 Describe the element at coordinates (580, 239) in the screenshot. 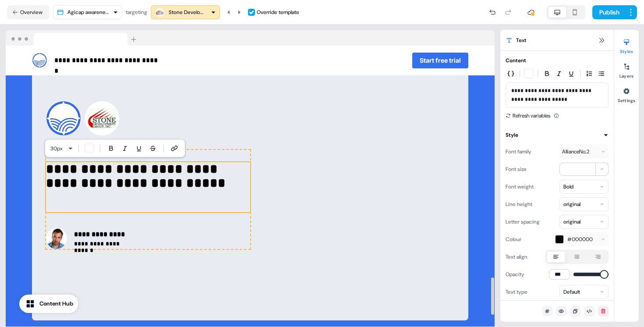

I see `span: #000000` at that location.